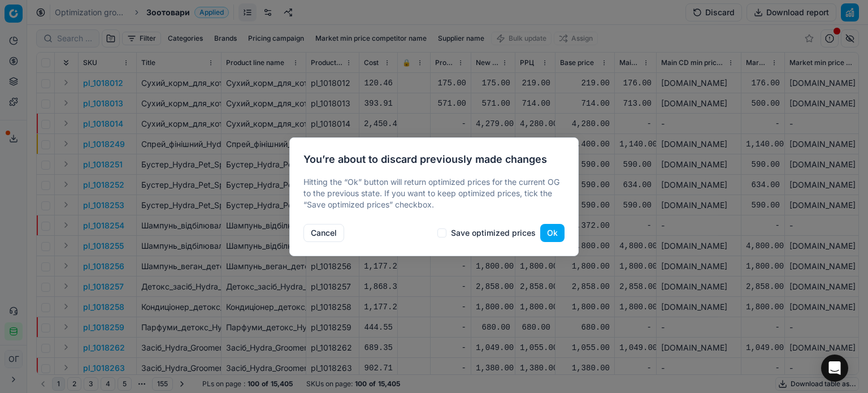 This screenshot has width=868, height=393. I want to click on p: Hitting the “Ok” button will return optimized prices for the current OG to the previous state. If..., so click(434, 193).